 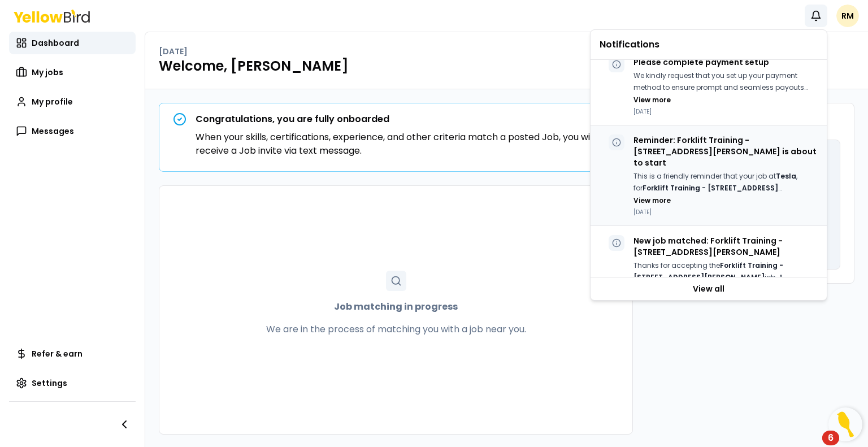 What do you see at coordinates (52, 132) in the screenshot?
I see `span: Messages` at bounding box center [52, 132].